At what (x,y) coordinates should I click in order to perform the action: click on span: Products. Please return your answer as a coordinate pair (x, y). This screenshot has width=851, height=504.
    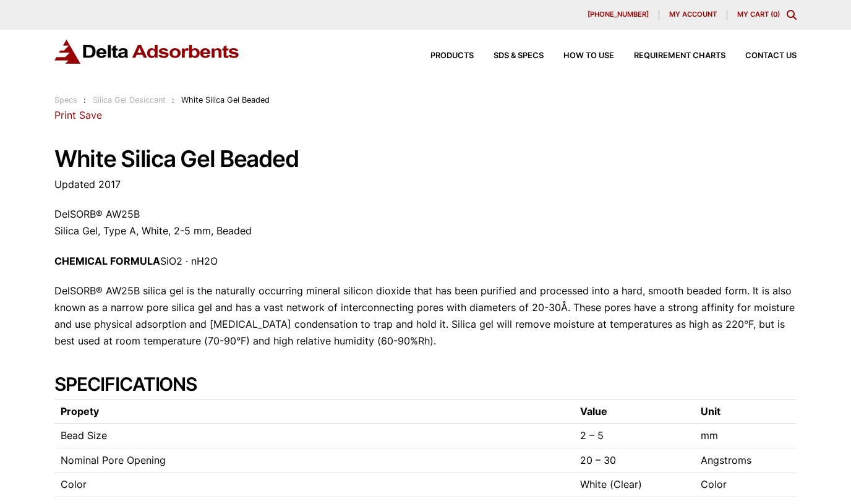
    Looking at the image, I should click on (452, 56).